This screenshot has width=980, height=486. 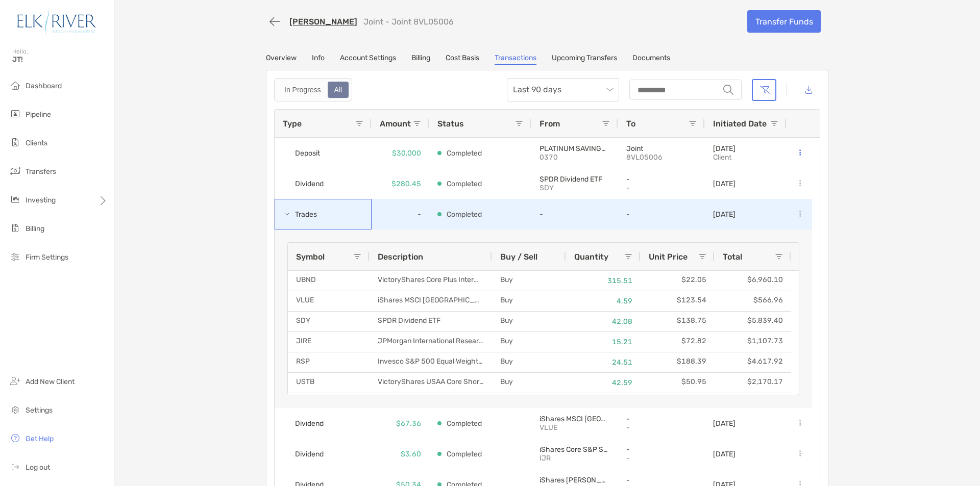 I want to click on span: Description, so click(x=400, y=257).